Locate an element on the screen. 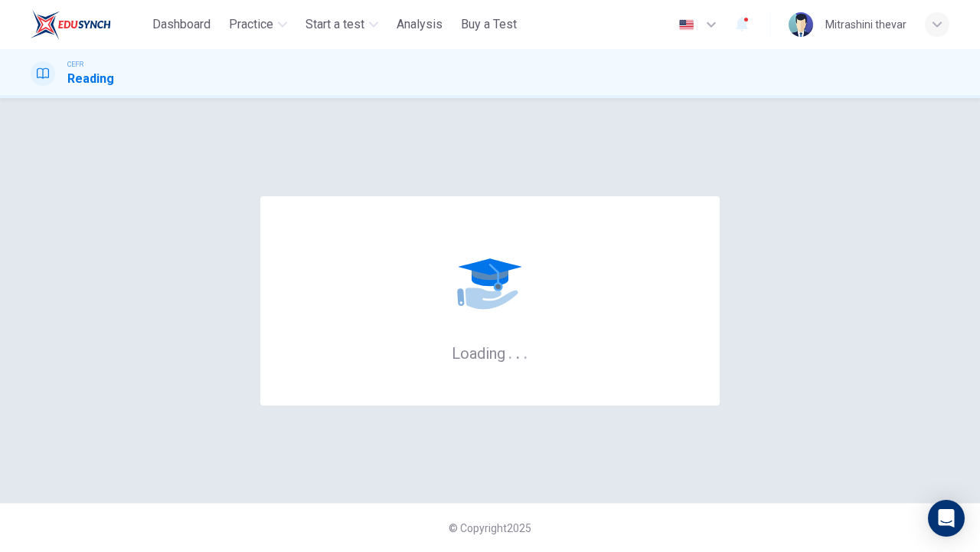 The height and width of the screenshot is (552, 980). span: Buy a Test is located at coordinates (488, 25).